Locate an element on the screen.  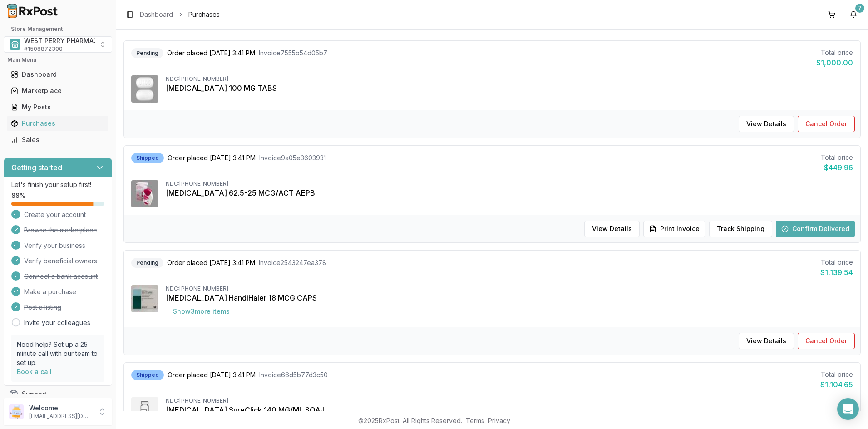
a: Sales is located at coordinates (58, 140).